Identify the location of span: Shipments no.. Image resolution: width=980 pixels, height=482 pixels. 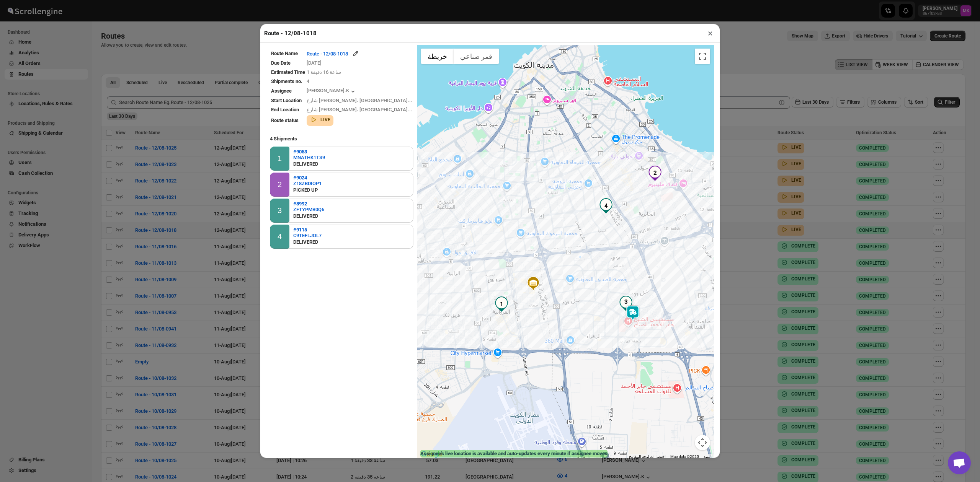
(287, 81).